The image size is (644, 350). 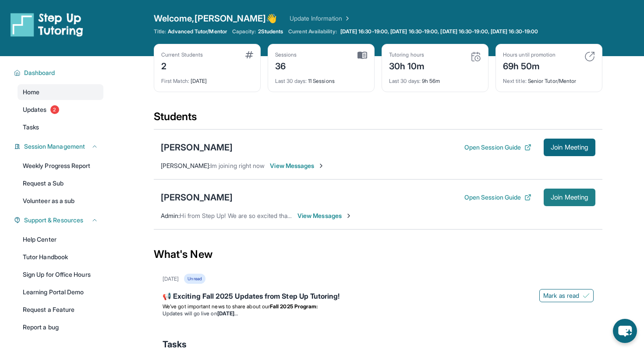 I want to click on div: 📢 Exciting Fall 2025 Updates from Step Up Tutoring!, so click(x=378, y=297).